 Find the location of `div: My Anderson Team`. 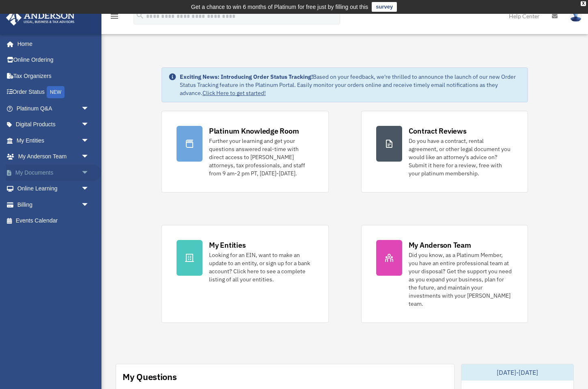

div: My Anderson Team is located at coordinates (440, 245).